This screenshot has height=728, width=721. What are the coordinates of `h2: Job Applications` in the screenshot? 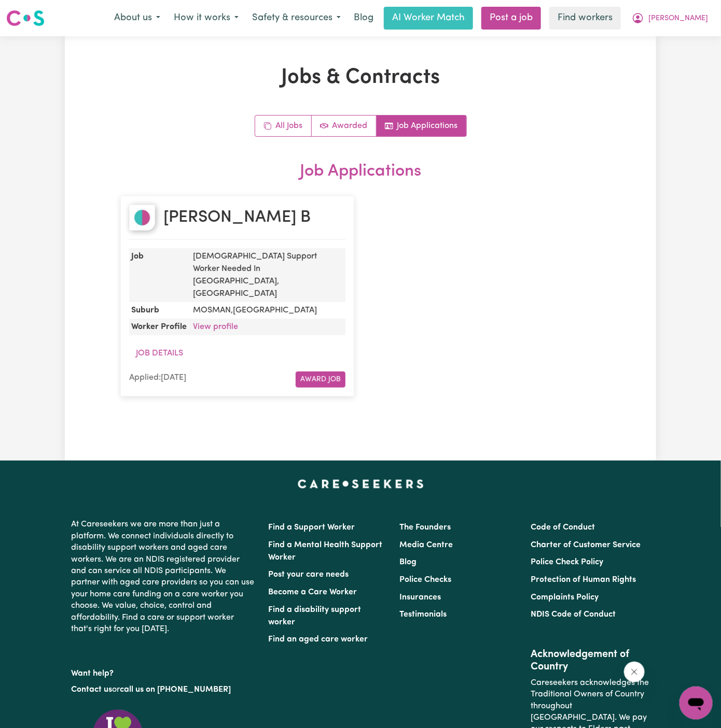 It's located at (360, 172).